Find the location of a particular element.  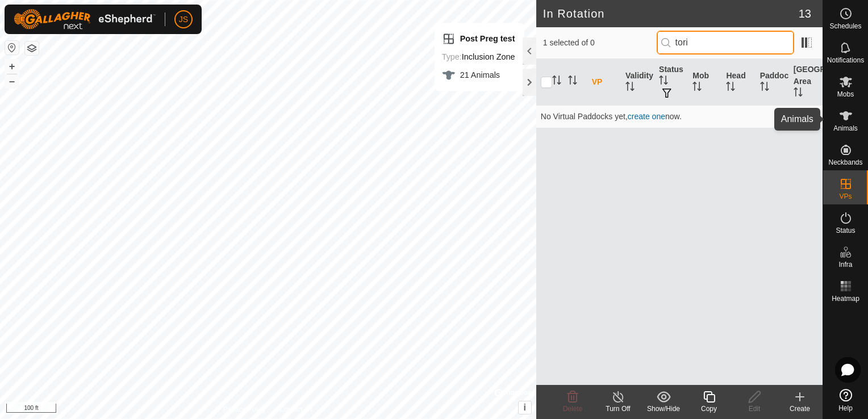

span: VPs is located at coordinates (845, 196).